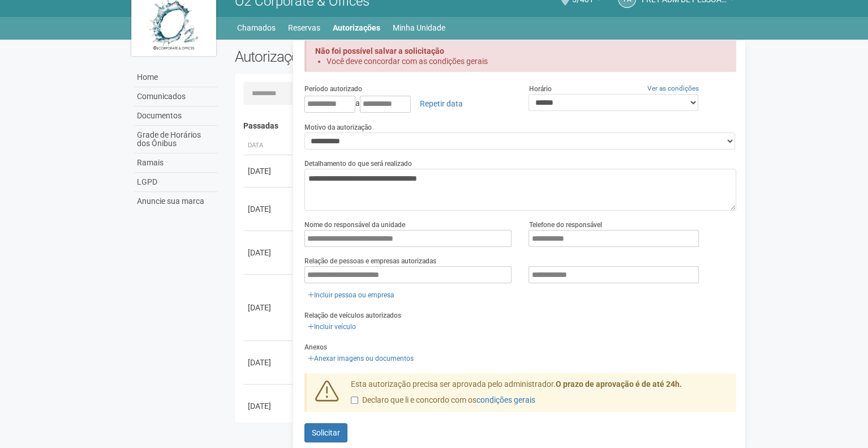 Image resolution: width=868 pixels, height=448 pixels. Describe the element at coordinates (358, 164) in the screenshot. I see `label: Detalhamento do que será realizado` at that location.